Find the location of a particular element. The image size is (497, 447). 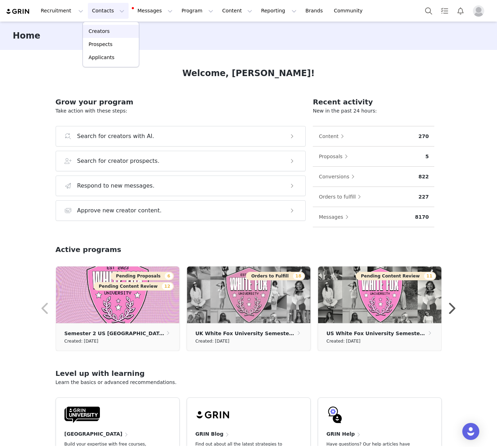

h3: Respond to new messages. is located at coordinates (116, 186).